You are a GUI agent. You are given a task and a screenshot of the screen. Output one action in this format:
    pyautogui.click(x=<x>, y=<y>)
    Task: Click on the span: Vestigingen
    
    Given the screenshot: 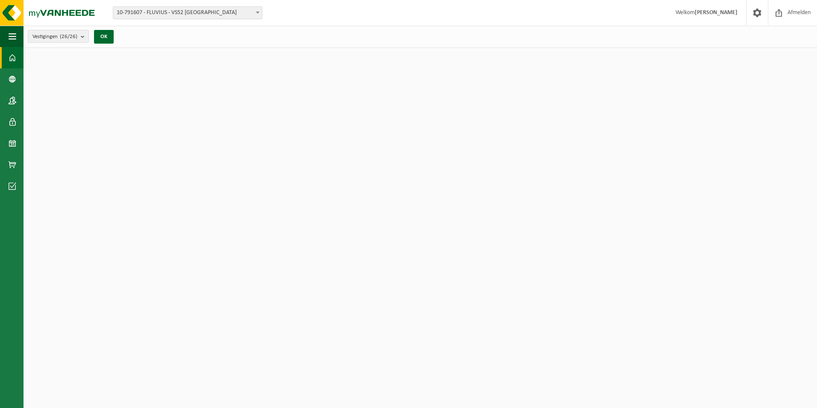 What is the action you would take?
    pyautogui.click(x=55, y=37)
    